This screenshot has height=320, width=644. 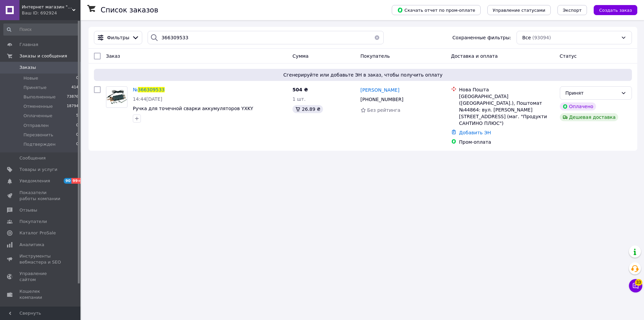 What do you see at coordinates (38, 106) in the screenshot?
I see `span: Отмененные` at bounding box center [38, 106].